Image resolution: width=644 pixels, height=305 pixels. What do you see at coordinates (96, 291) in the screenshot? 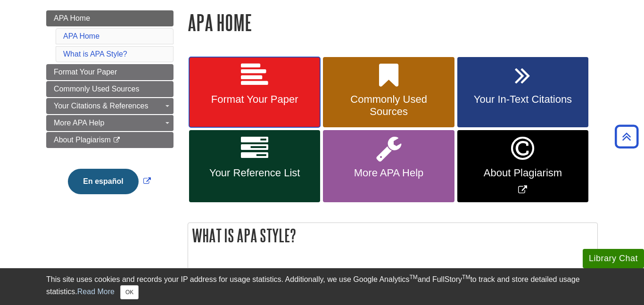
I see `a: Read More` at bounding box center [96, 291].